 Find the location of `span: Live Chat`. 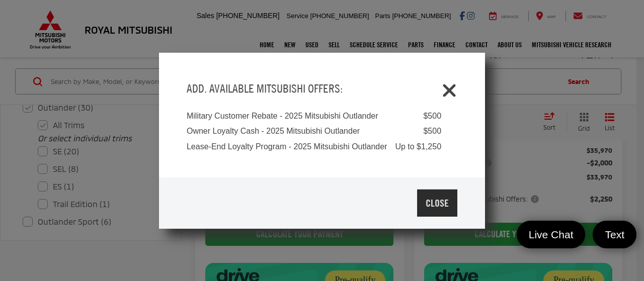

span: Live Chat is located at coordinates (551, 234).